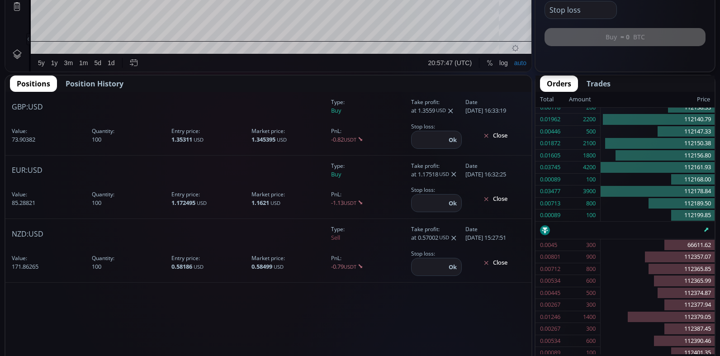 Image resolution: width=720 pixels, height=356 pixels. I want to click on div: 1 m, so click(80, 9).